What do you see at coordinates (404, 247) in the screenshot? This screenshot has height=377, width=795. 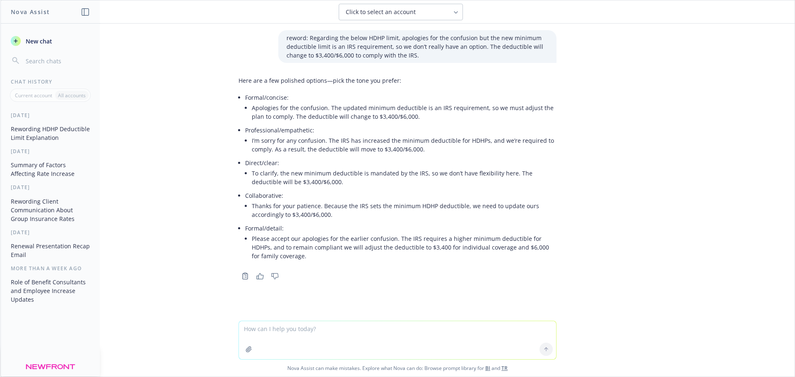 I see `li: Please accept our apologies for the earlier confusion. The IRS requires a higher minimum deductib...` at bounding box center [404, 247].